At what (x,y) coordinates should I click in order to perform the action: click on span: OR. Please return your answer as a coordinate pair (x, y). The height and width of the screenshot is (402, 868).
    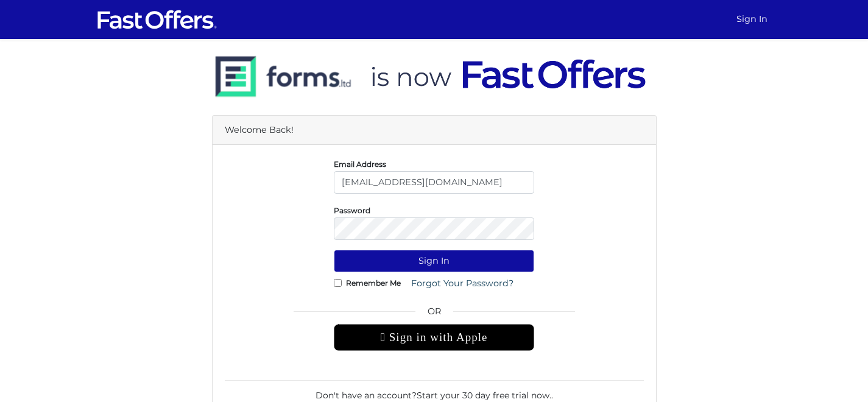
    Looking at the image, I should click on (434, 314).